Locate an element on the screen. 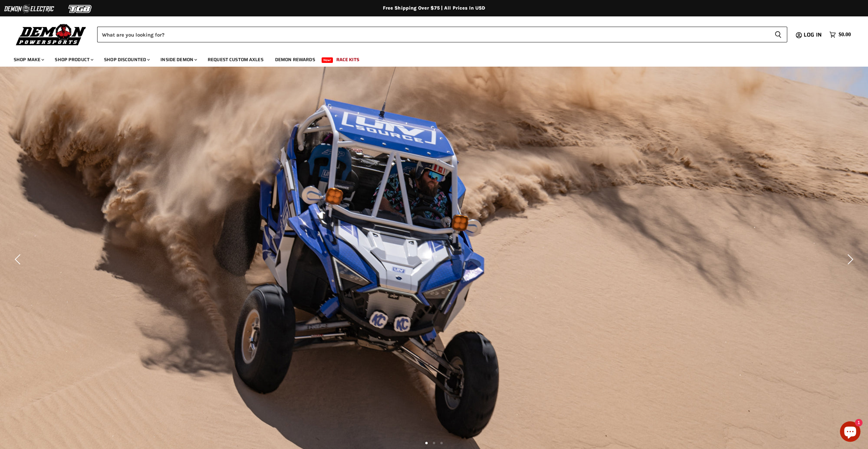  li: Page dot 3 is located at coordinates (441, 443).